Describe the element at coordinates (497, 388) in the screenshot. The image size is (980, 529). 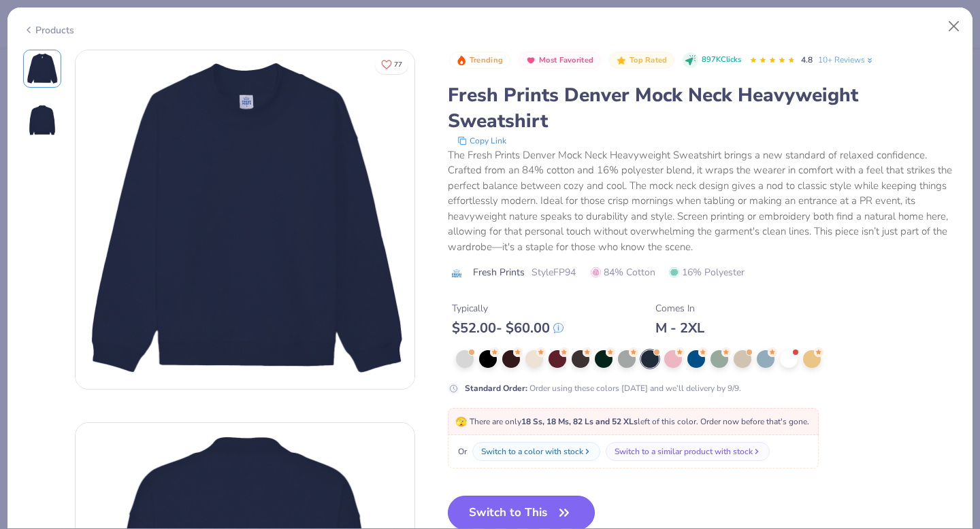
I see `strong: Standard Order :` at that location.